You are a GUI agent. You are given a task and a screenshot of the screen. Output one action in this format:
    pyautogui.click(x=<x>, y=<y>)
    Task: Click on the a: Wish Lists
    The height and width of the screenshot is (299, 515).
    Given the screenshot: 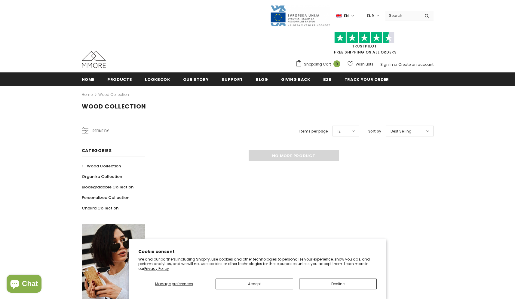 What is the action you would take?
    pyautogui.click(x=360, y=64)
    